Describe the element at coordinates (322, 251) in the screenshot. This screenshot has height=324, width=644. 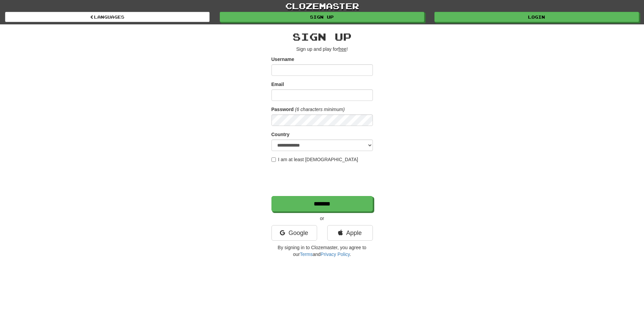
I see `p: By signing in to Clozemaster, you agree to our and .` at that location.